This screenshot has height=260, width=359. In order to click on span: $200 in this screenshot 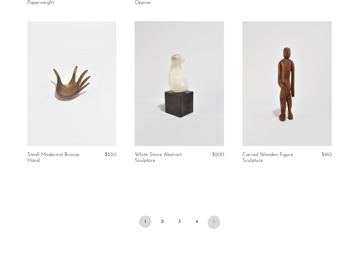, I will do `click(218, 155)`.